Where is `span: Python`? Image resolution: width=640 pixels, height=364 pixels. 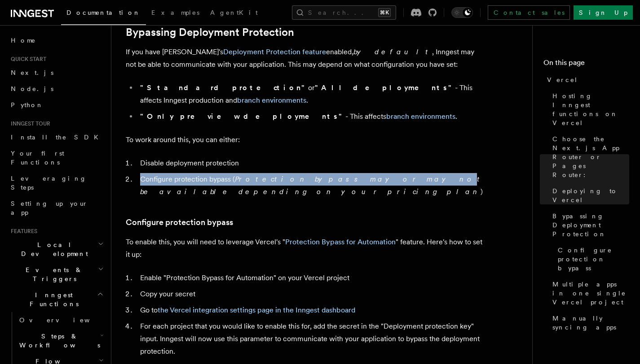 span: Python is located at coordinates (27, 105).